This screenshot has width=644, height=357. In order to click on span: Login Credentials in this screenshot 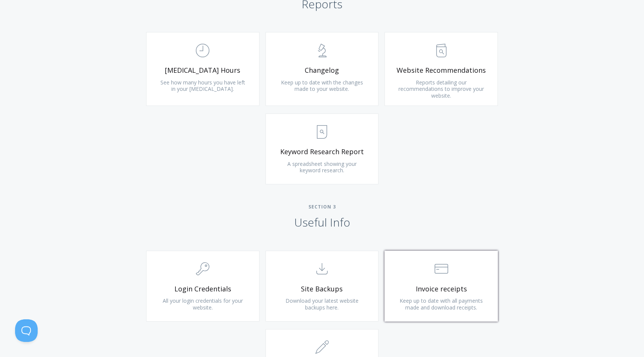, I will do `click(203, 289)`.